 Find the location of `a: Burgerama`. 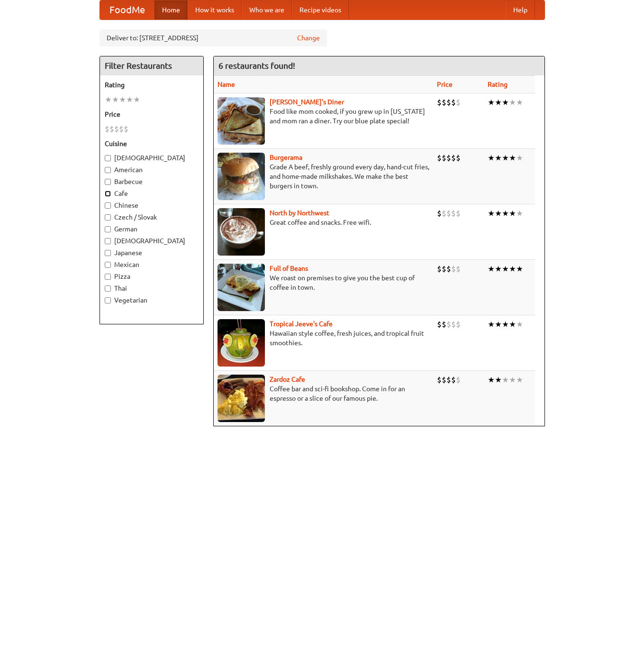

a: Burgerama is located at coordinates (286, 158).